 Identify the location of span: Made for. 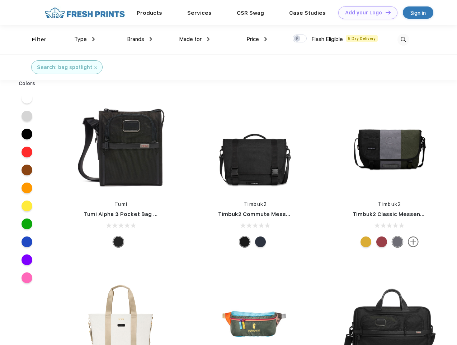
(190, 39).